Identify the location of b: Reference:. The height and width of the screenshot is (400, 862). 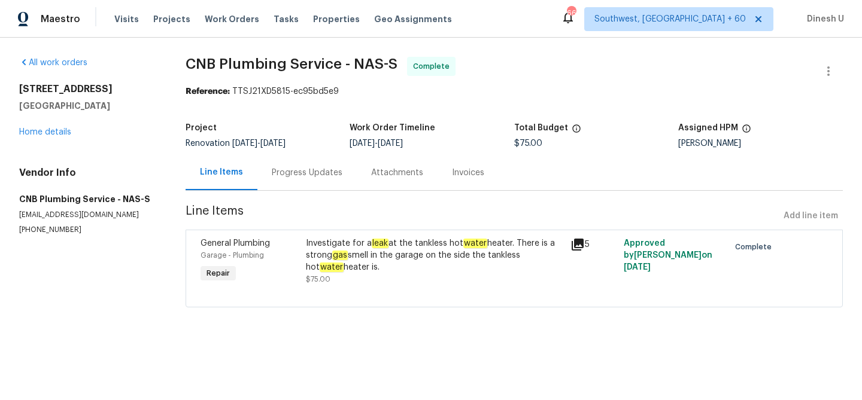
(208, 92).